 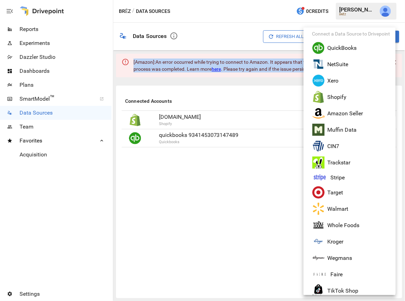 What do you see at coordinates (352, 113) in the screenshot?
I see `li: Amazon Seller` at bounding box center [352, 113].